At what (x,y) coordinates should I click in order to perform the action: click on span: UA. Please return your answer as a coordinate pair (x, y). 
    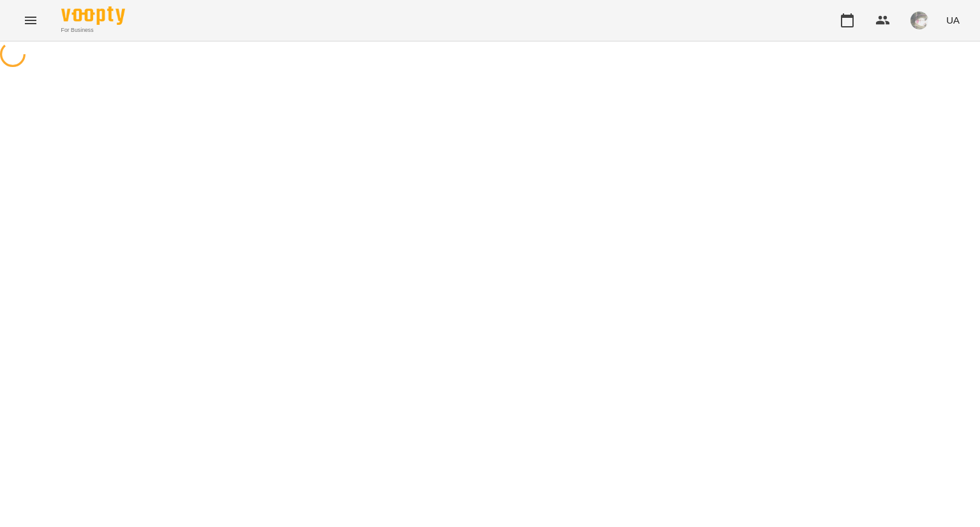
    Looking at the image, I should click on (953, 20).